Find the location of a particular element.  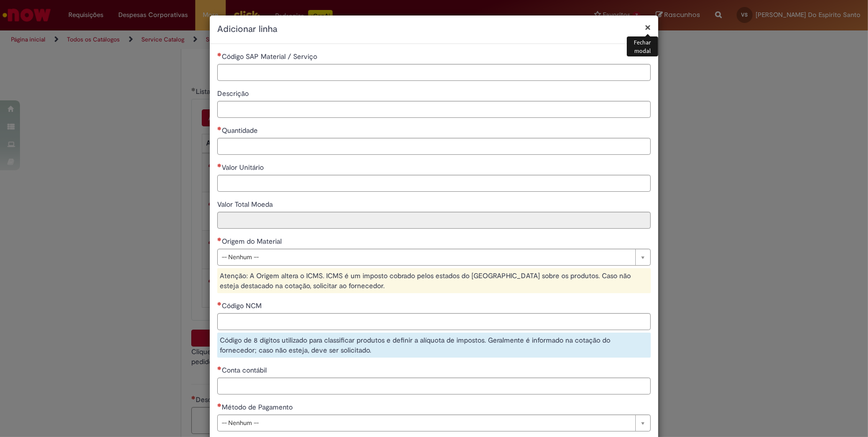

input: Descrição is located at coordinates (434, 109).